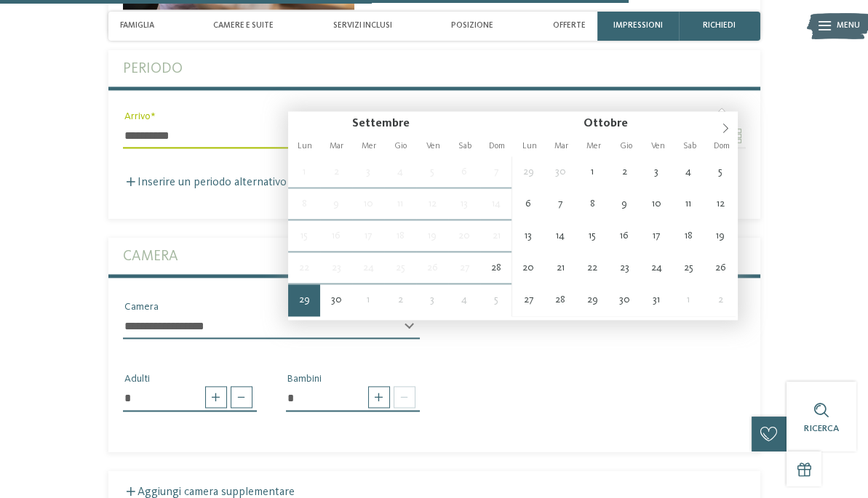 The image size is (868, 498). I want to click on span: richiedi, so click(719, 26).